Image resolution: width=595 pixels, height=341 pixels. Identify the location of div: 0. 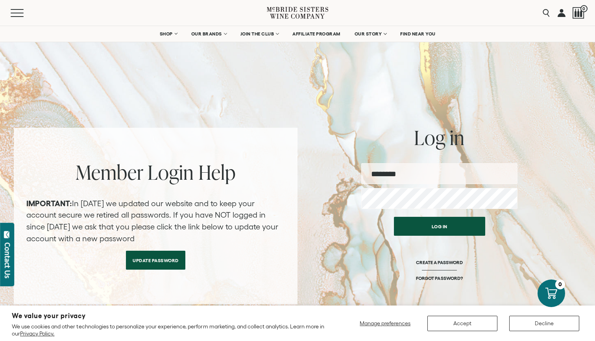
(560, 284).